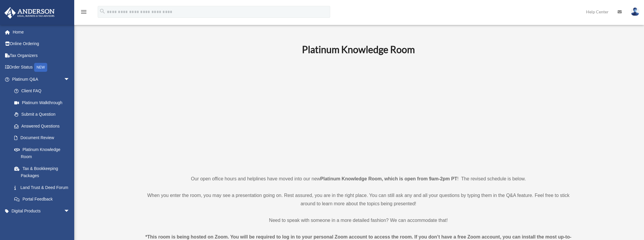 The image size is (644, 240). Describe the element at coordinates (635, 12) in the screenshot. I see `img: User Pic` at that location.